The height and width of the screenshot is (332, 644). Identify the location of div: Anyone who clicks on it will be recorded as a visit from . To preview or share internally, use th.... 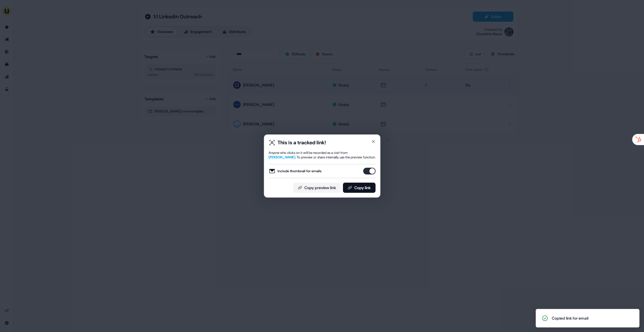
(322, 155).